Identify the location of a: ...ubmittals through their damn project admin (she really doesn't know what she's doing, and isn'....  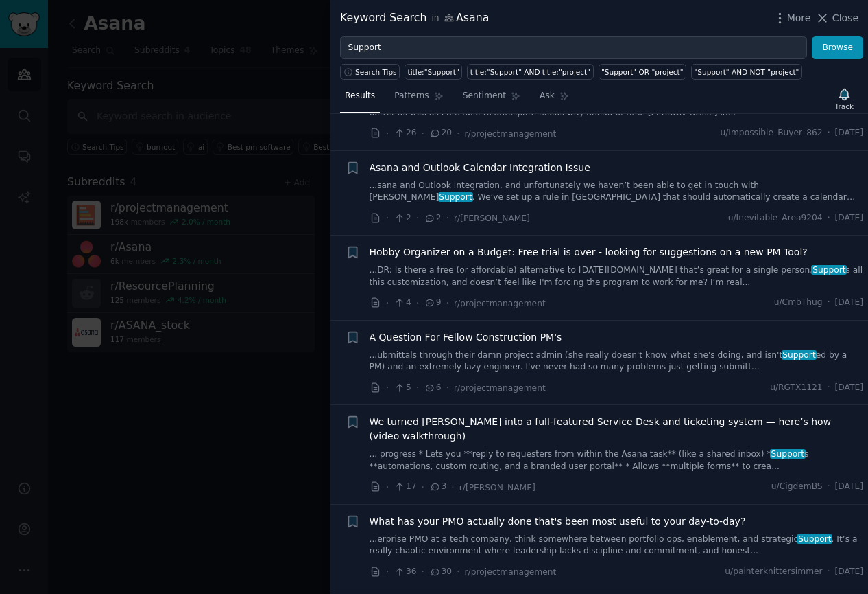
(616, 361).